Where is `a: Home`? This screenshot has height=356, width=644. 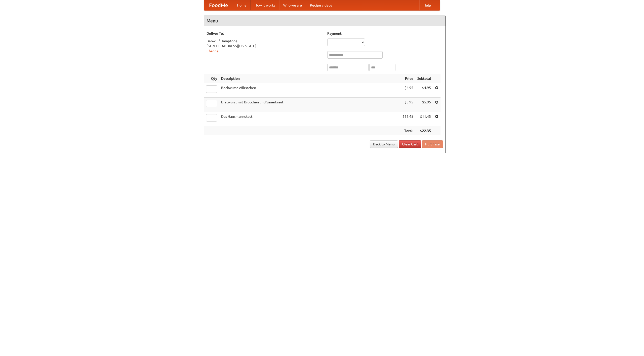 a: Home is located at coordinates (242, 6).